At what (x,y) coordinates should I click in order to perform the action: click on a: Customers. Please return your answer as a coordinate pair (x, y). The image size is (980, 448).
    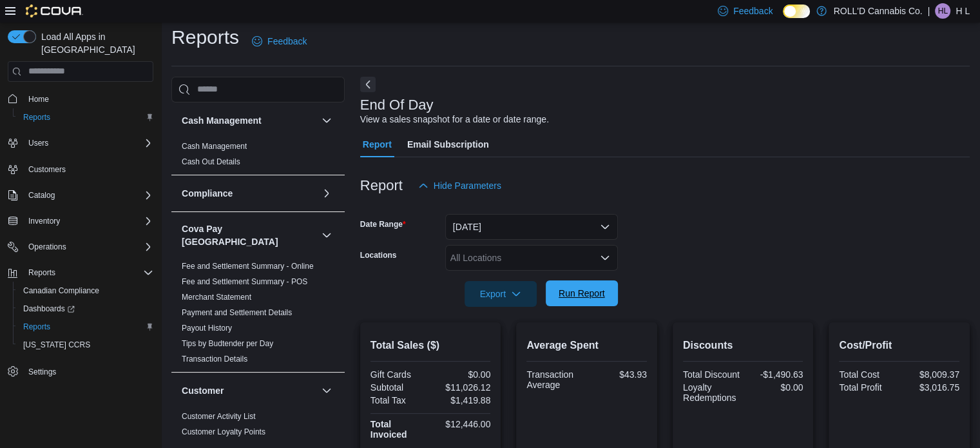
    Looking at the image, I should click on (47, 169).